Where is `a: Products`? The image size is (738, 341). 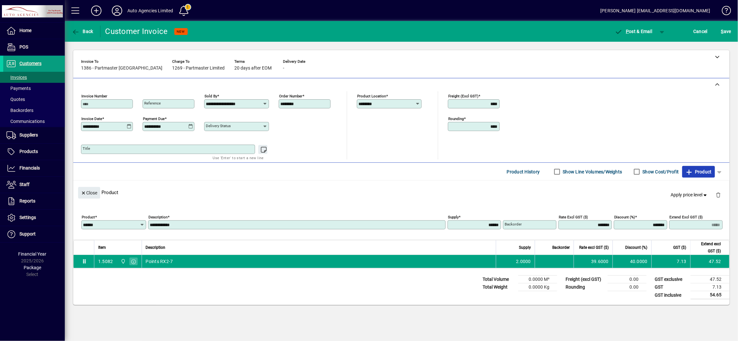
a: Products is located at coordinates (34, 152).